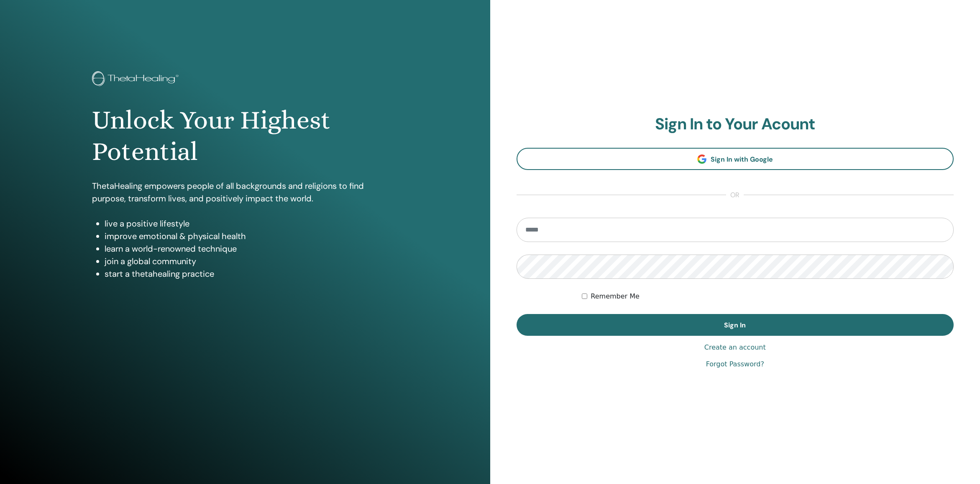  I want to click on h2: Sign In to Your Acount, so click(736, 125).